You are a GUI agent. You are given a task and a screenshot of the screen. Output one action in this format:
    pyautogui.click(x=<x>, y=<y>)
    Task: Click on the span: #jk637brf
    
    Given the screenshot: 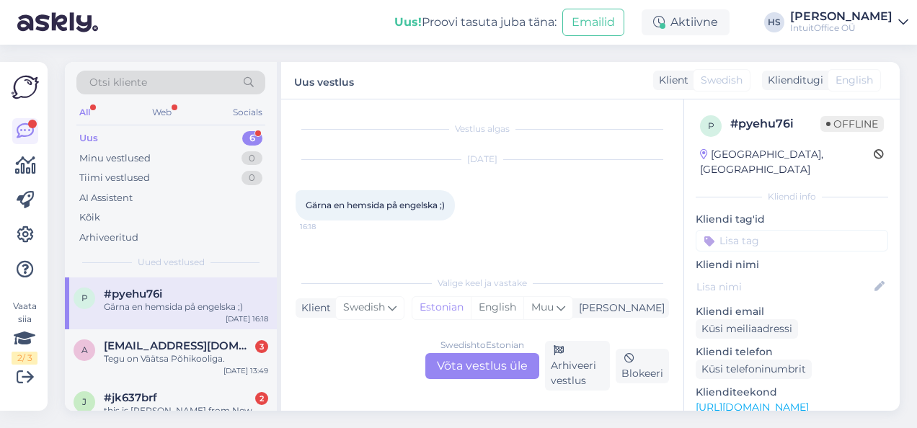 What is the action you would take?
    pyautogui.click(x=130, y=398)
    